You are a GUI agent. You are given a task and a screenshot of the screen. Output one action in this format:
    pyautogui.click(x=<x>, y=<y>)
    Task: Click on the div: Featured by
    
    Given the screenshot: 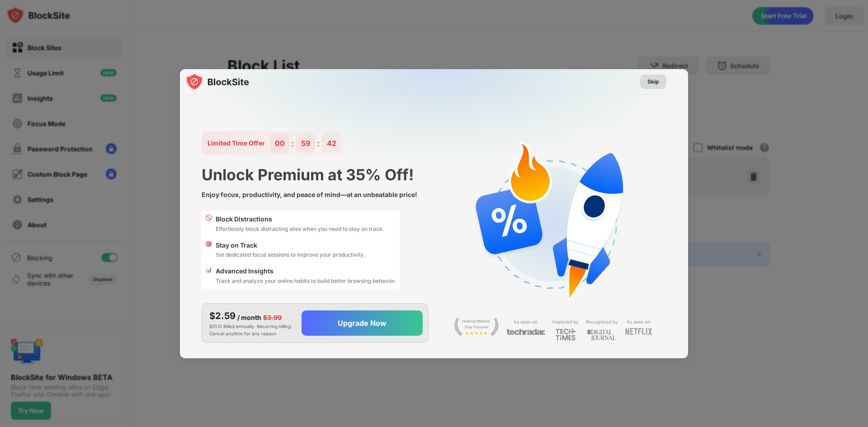 What is the action you would take?
    pyautogui.click(x=565, y=322)
    